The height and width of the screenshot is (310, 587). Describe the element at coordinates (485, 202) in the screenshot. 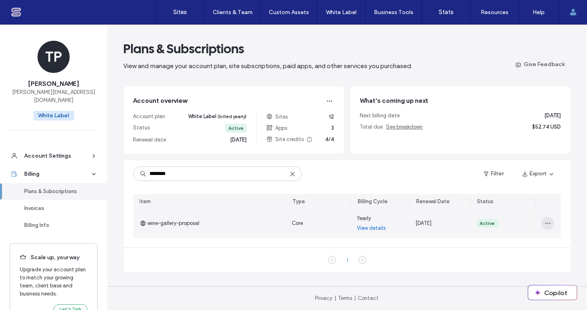

I see `div: Status` at that location.